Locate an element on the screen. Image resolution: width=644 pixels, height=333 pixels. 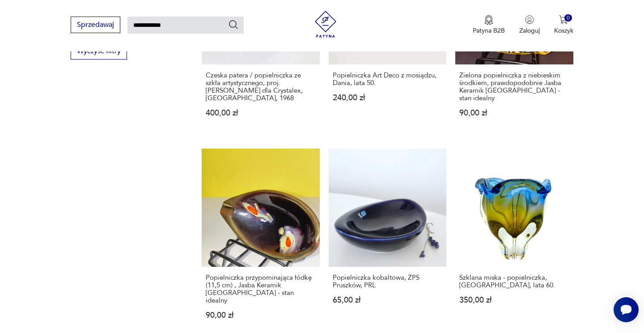
p: 350,00 zł is located at coordinates (514, 300).